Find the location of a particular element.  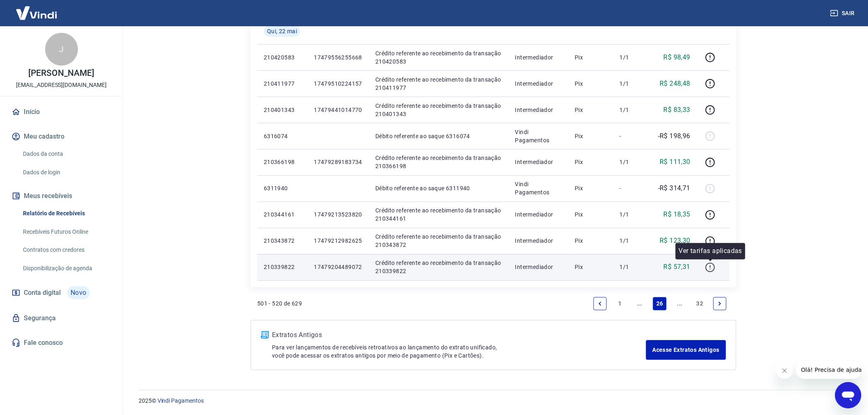

p: R$ 123,30 is located at coordinates (676, 241).